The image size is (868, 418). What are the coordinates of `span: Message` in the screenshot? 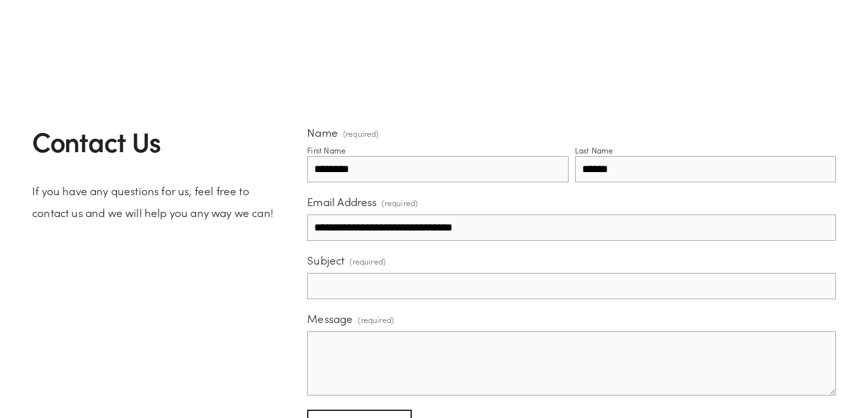 It's located at (330, 318).